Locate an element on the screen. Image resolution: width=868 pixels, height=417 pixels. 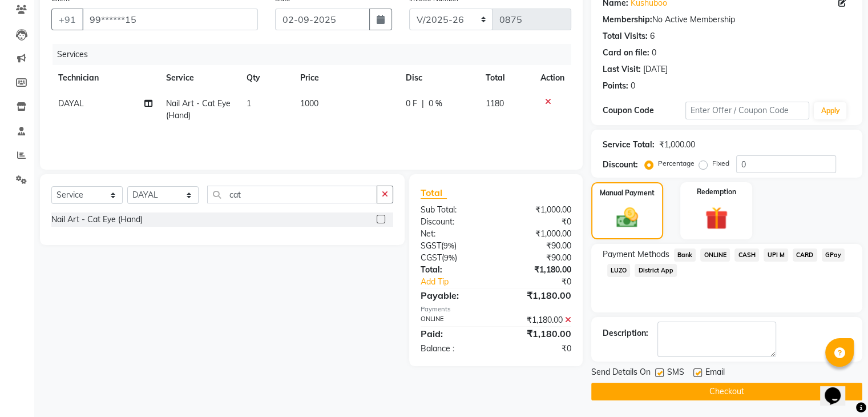
span: Payment Methods is located at coordinates (636, 254).